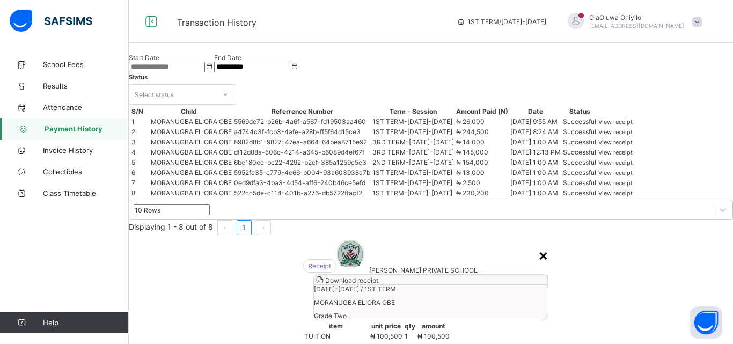  What do you see at coordinates (144, 57) in the screenshot?
I see `label: Start Date` at bounding box center [144, 57].